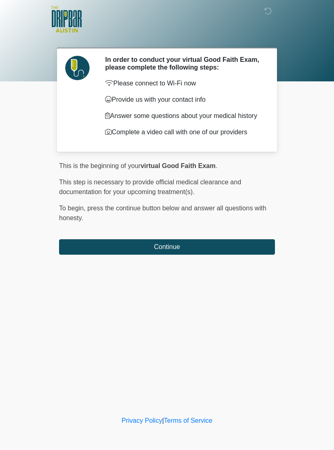  I want to click on p: Answer some questions about your medical history, so click(183, 116).